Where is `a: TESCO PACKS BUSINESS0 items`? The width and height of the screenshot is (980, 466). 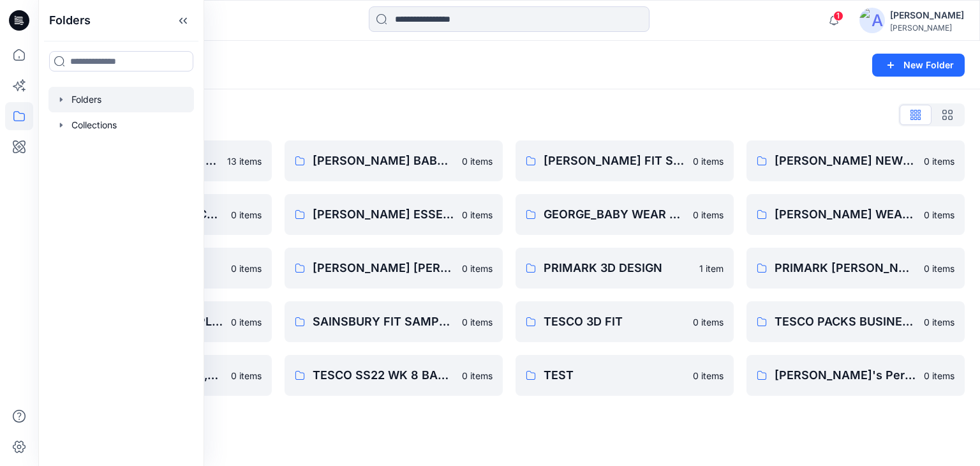
a: TESCO PACKS BUSINESS0 items is located at coordinates (855, 322).